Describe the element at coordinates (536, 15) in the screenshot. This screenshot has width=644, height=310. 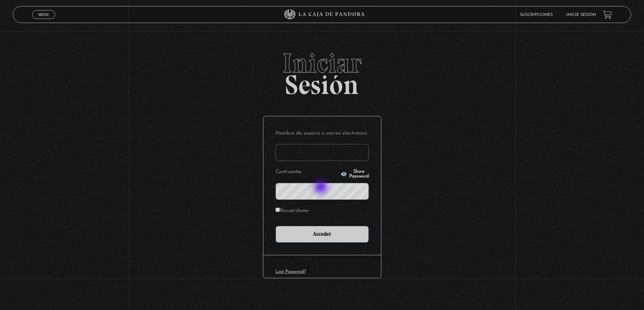
I see `a: Suscripciones` at that location.